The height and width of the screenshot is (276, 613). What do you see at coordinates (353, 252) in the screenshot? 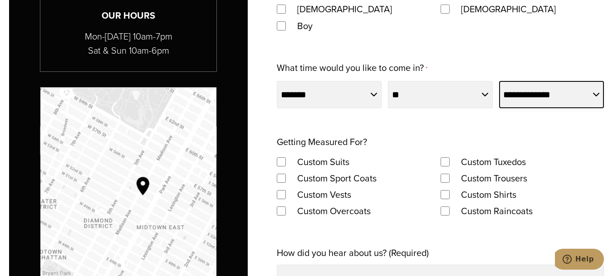
I see `label: How did you hear about us? (Required)` at bounding box center [353, 252].